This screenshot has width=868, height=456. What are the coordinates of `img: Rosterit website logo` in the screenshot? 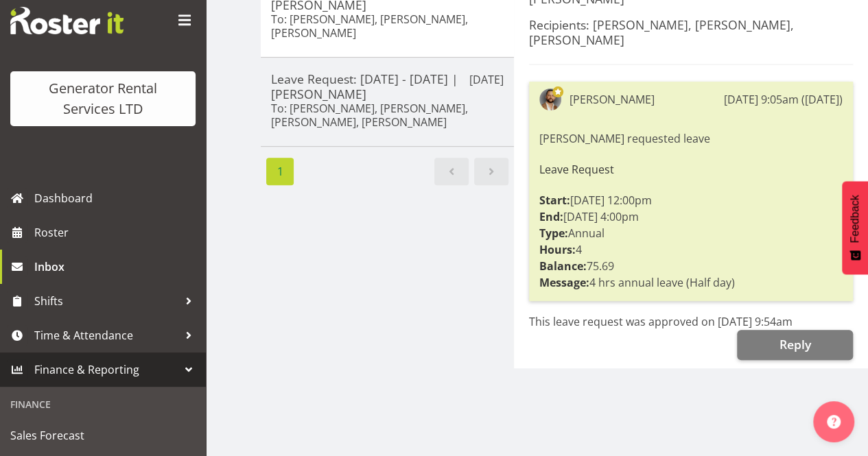 It's located at (66, 20).